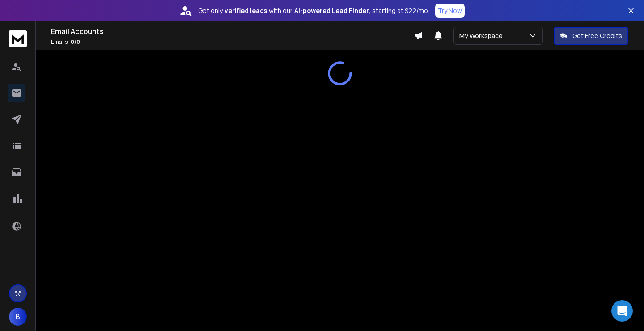 This screenshot has height=331, width=644. I want to click on span: 0 / 0, so click(75, 42).